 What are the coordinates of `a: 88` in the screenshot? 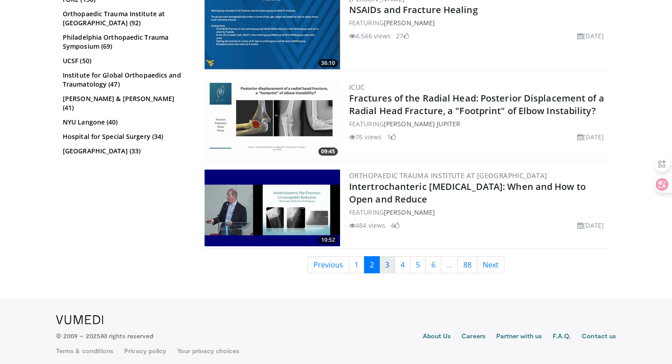 It's located at (467, 265).